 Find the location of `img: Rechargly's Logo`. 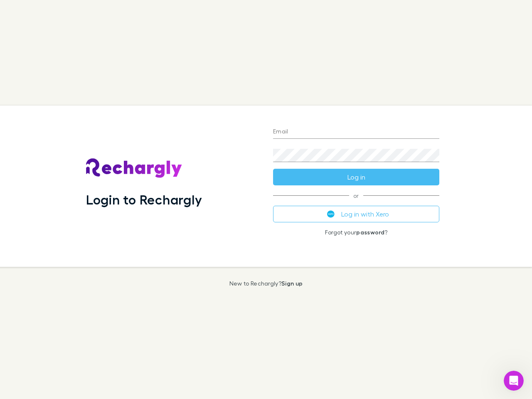

img: Rechargly's Logo is located at coordinates (134, 168).